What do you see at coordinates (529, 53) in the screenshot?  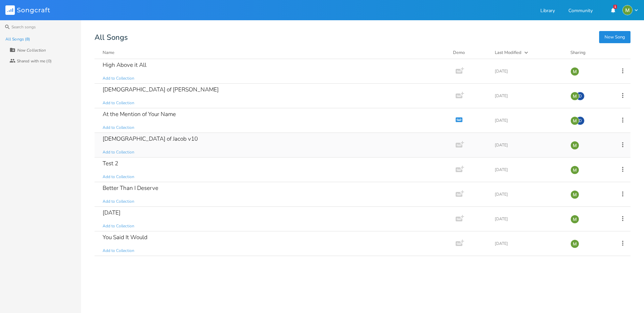 I see `button: Last Modified` at bounding box center [529, 53].